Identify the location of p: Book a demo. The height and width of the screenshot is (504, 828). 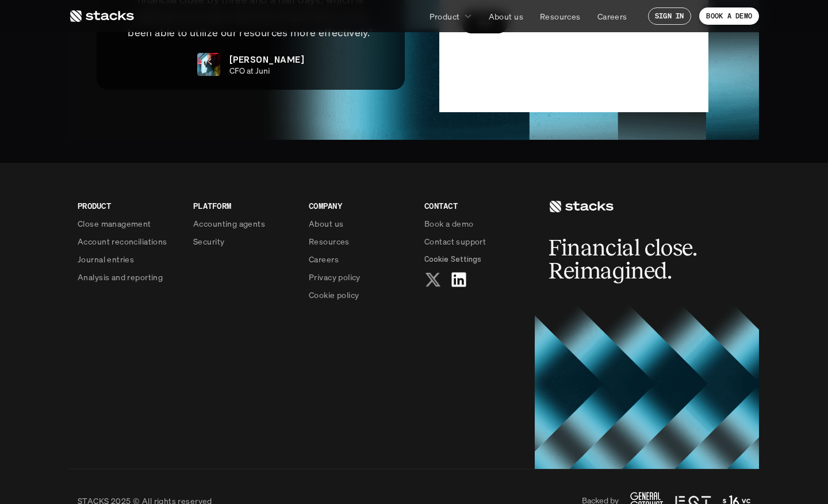
(449, 223).